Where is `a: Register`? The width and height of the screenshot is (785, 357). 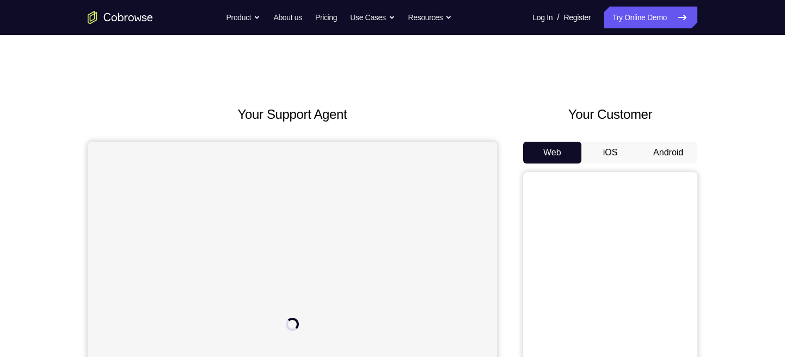
a: Register is located at coordinates (577, 17).